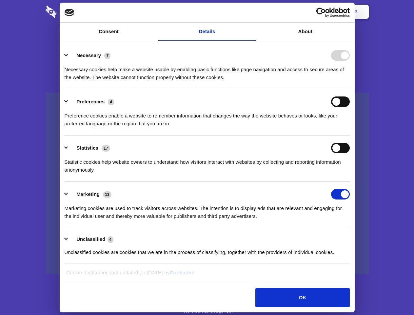 Image resolution: width=414 pixels, height=315 pixels. What do you see at coordinates (73, 12) in the screenshot?
I see `img: logo-wordmark-white-trans-d4663122ce5f474addd5e946df7df03e33cb6a1c49d2221995e7729f52c070b2.svg` at bounding box center [73, 12].